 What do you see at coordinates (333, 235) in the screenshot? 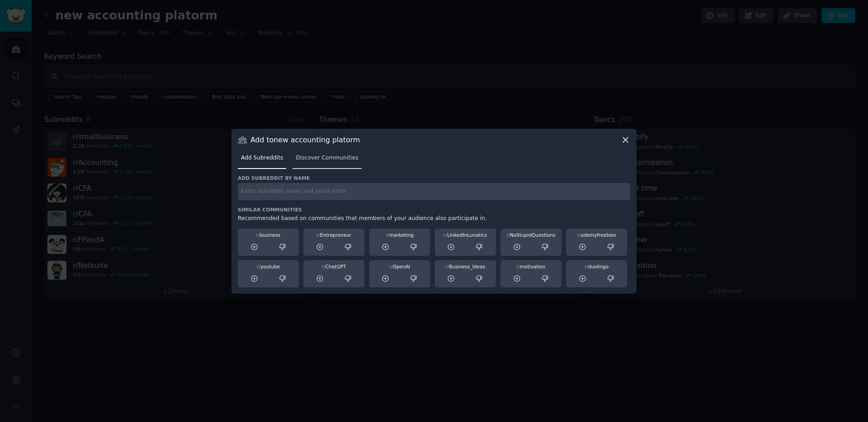
I see `div: Entrepreneur` at bounding box center [333, 235].